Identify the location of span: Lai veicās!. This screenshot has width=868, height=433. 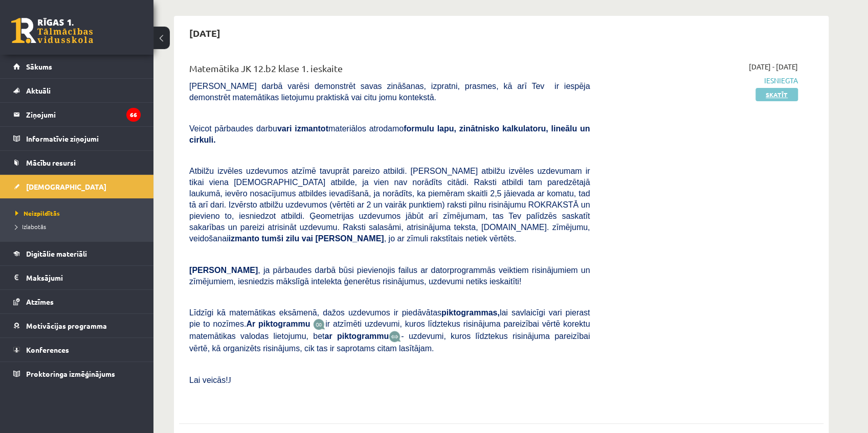
(209, 380).